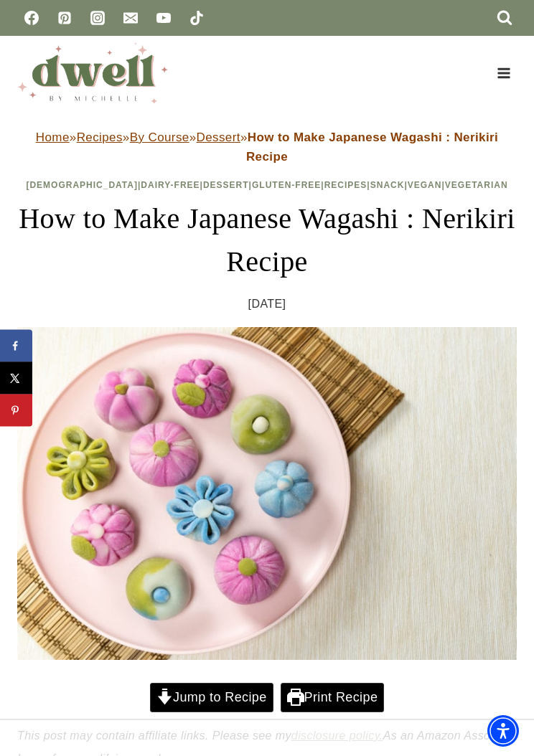 The image size is (534, 756). What do you see at coordinates (160, 137) in the screenshot?
I see `a: By Course` at bounding box center [160, 137].